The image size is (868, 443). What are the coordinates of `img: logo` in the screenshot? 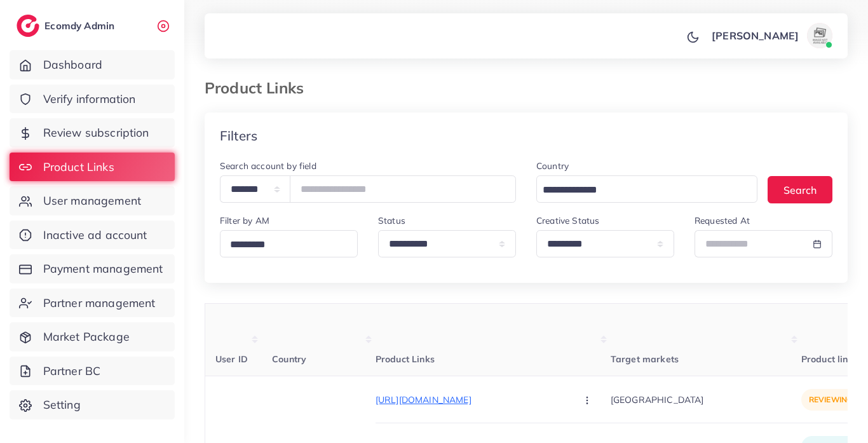 It's located at (28, 25).